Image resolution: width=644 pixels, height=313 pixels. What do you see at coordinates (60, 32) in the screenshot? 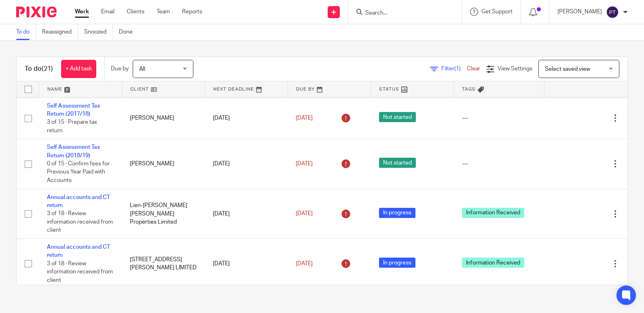
I see `a: Reassigned` at bounding box center [60, 32].